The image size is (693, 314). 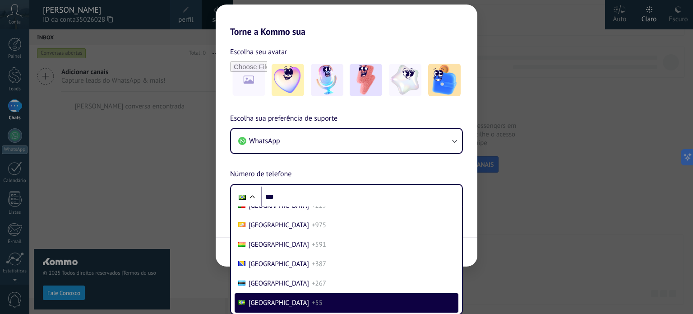 What do you see at coordinates (347, 141) in the screenshot?
I see `button: WhatsApp` at bounding box center [347, 141].